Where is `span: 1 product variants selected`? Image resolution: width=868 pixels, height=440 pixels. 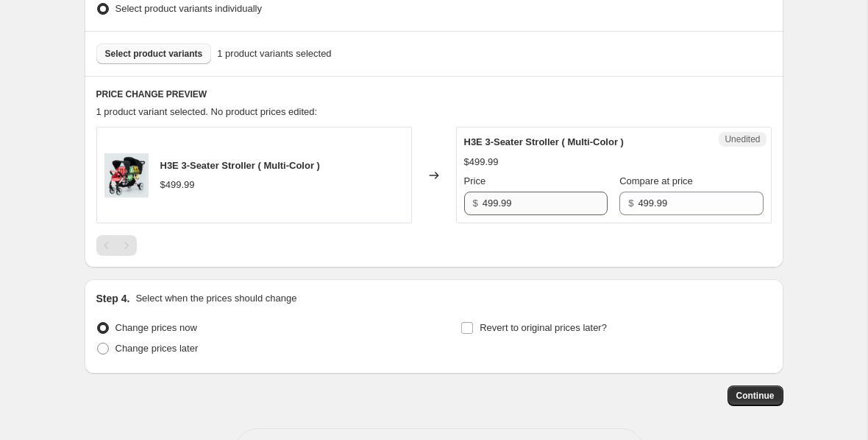 span: 1 product variants selected is located at coordinates (274, 53).